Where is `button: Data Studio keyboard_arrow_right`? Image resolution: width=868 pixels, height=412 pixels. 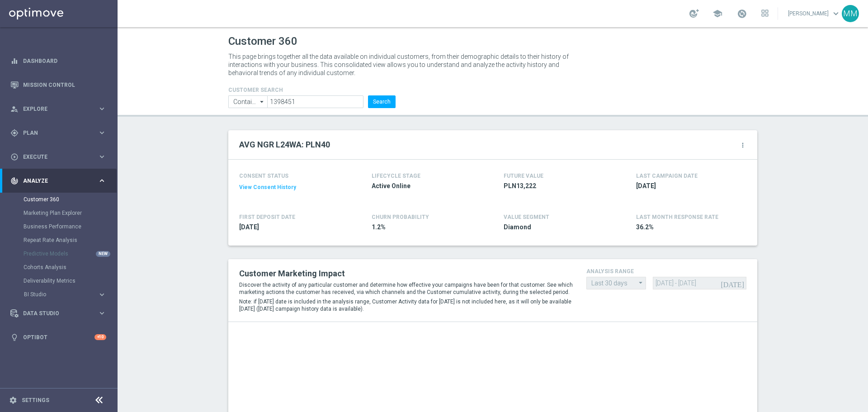 button: Data Studio keyboard_arrow_right is located at coordinates (58, 313).